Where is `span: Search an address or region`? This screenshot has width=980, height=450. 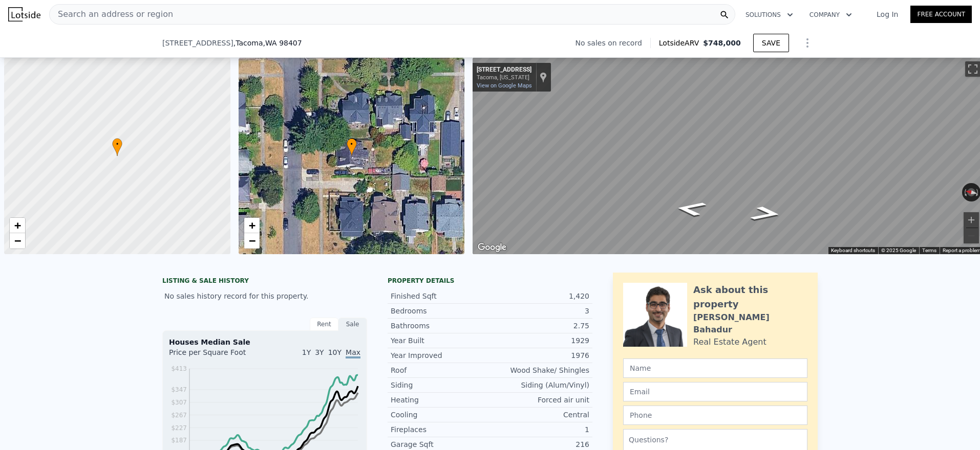 span: Search an address or region is located at coordinates (111, 14).